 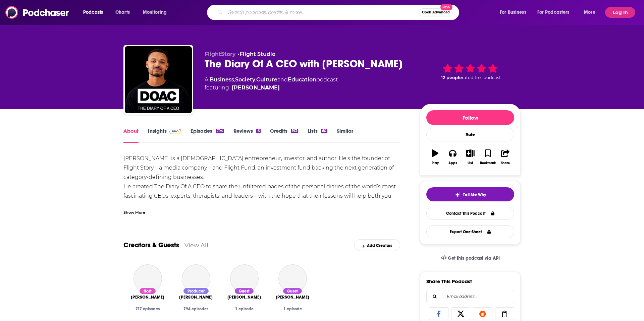 I want to click on span: Charts, so click(x=122, y=13).